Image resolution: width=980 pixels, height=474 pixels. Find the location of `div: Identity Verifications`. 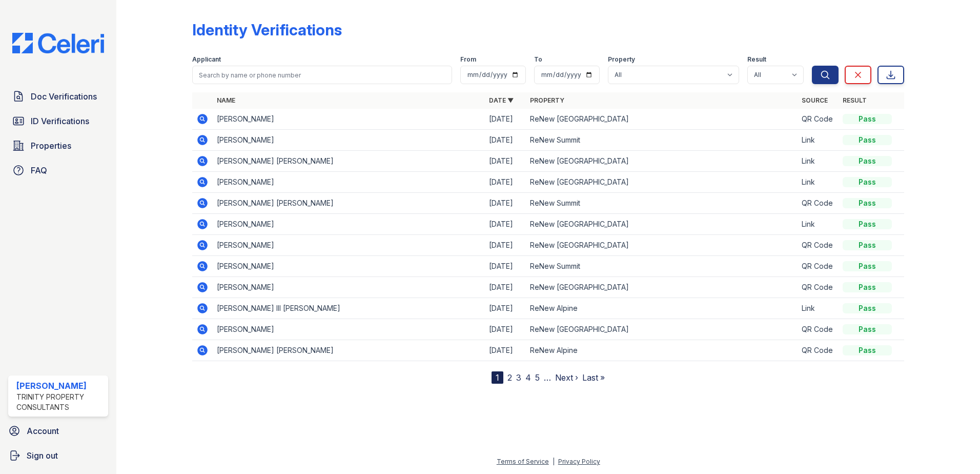

div: Identity Verifications is located at coordinates (267, 30).